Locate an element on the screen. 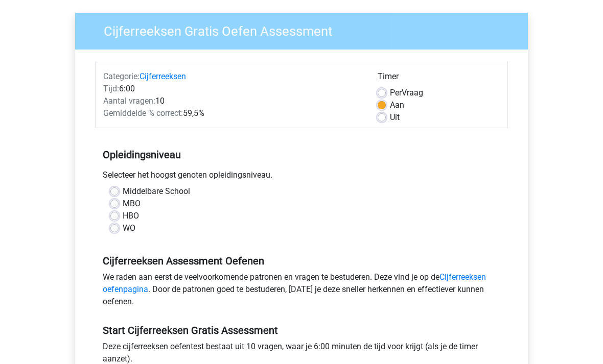  span: Tijd: is located at coordinates (110, 89).